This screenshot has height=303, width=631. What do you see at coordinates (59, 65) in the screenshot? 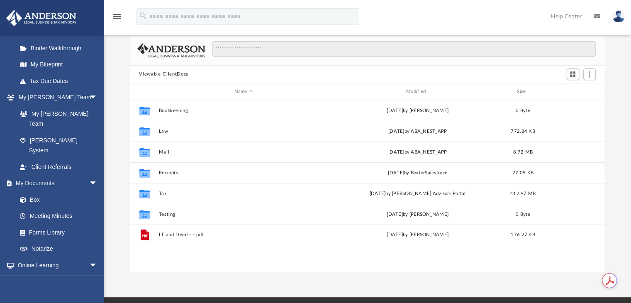
I see `a: My Blueprint` at bounding box center [59, 65].